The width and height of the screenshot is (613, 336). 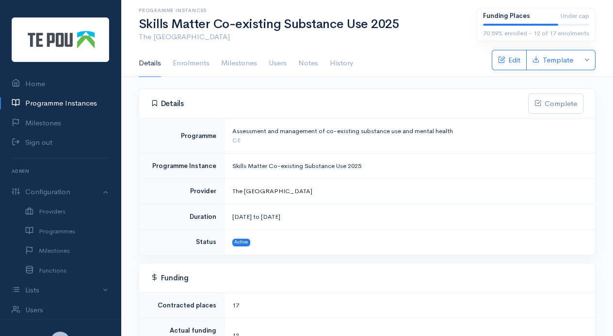 I want to click on a: Notes, so click(x=308, y=64).